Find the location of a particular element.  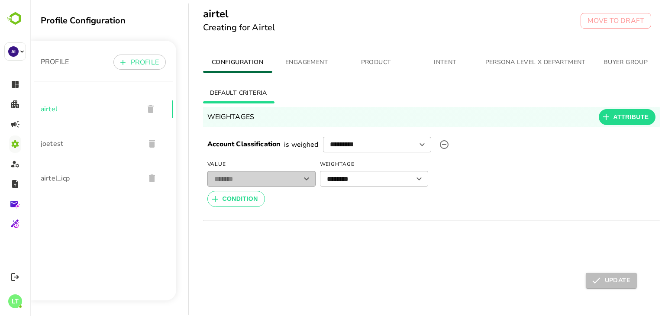

div: AI is located at coordinates (13, 52).